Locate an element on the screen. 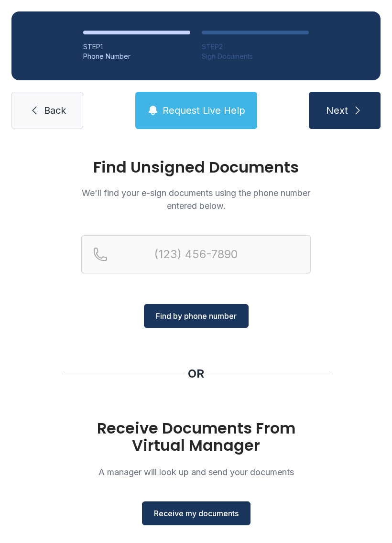 The width and height of the screenshot is (392, 543). div: STEP 2 is located at coordinates (255, 47).